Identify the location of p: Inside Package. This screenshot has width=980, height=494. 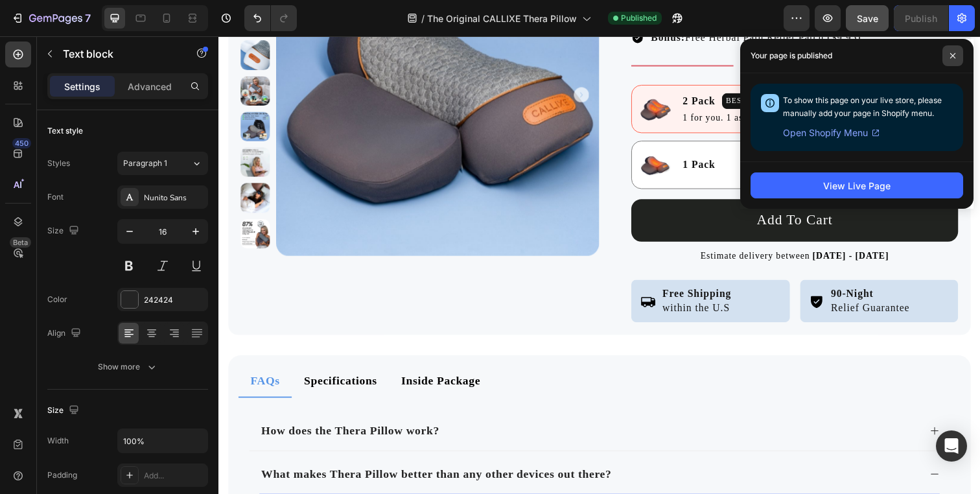
(227, 351).